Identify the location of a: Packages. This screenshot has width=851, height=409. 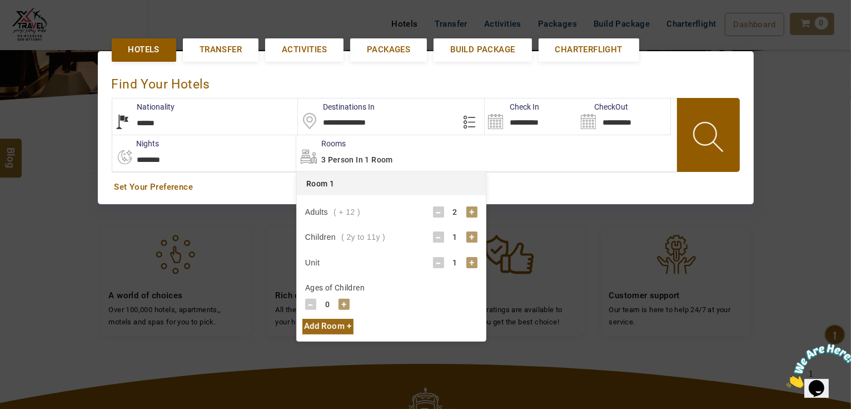
(389, 49).